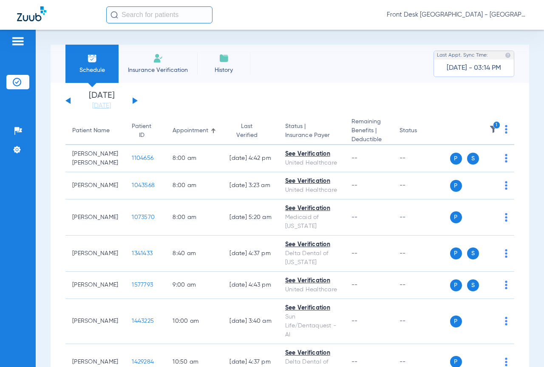 The height and width of the screenshot is (367, 544). I want to click on td: 8:40 AM, so click(194, 253).